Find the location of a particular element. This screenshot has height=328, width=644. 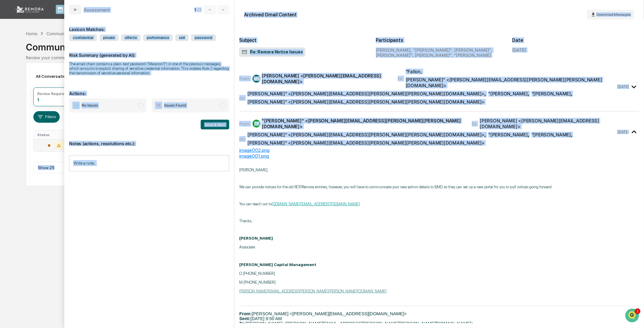

span: private is located at coordinates (109, 38).